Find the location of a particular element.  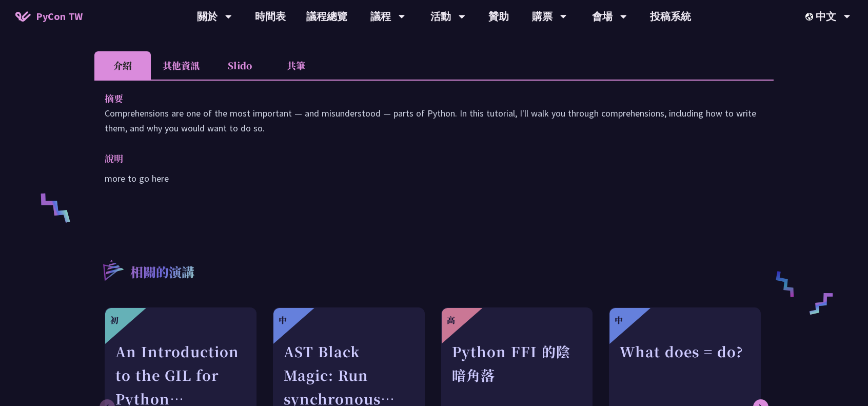

div: 高 is located at coordinates (451, 320).